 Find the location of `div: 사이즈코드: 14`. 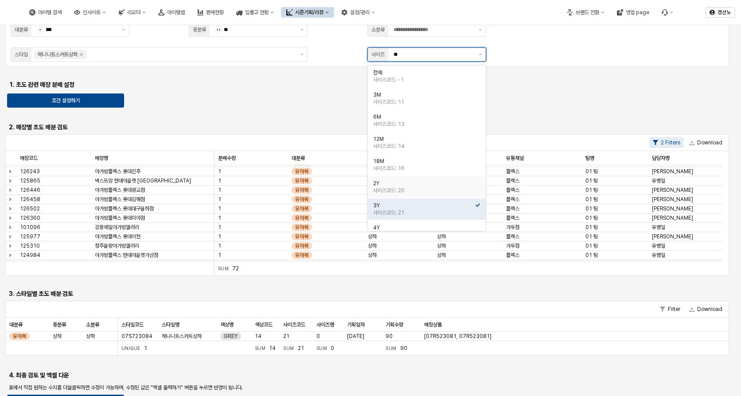

div: 사이즈코드: 14 is located at coordinates (424, 146).